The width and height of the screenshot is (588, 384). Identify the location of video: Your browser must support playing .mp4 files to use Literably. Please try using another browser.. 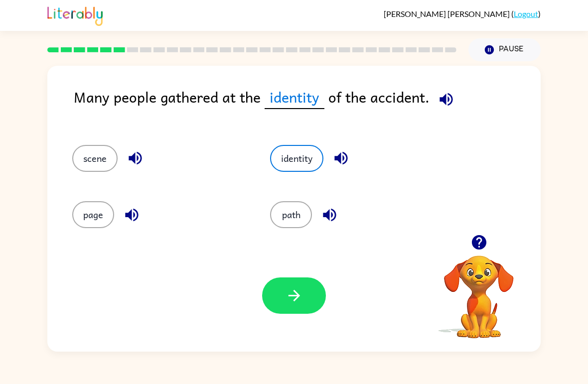
(479, 289).